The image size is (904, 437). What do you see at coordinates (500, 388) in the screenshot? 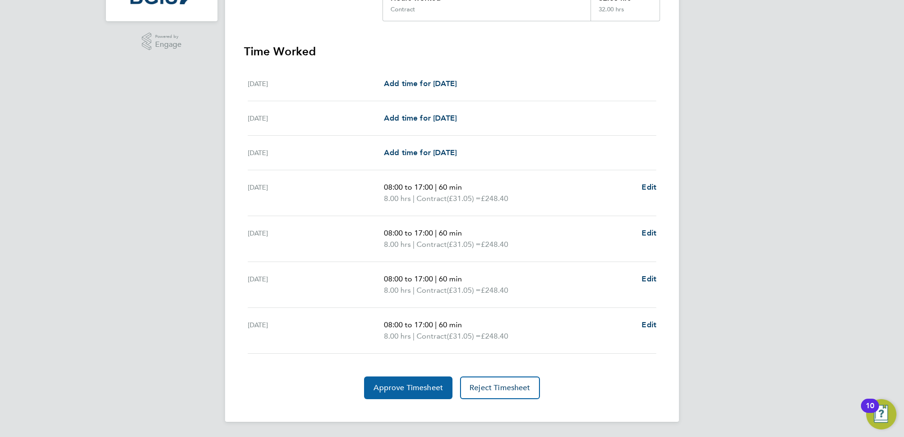
I see `span: Reject Timesheet` at bounding box center [500, 388].